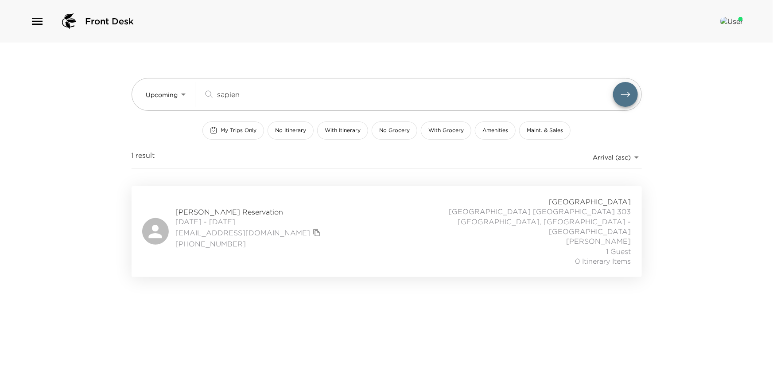  What do you see at coordinates (619, 251) in the screenshot?
I see `span: 1 Guest` at bounding box center [619, 251].